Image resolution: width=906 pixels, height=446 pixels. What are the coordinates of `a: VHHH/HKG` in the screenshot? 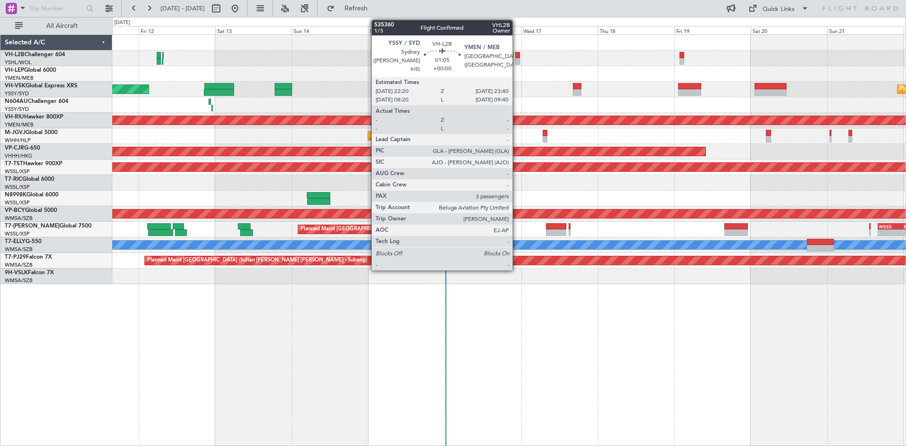 It's located at (18, 156).